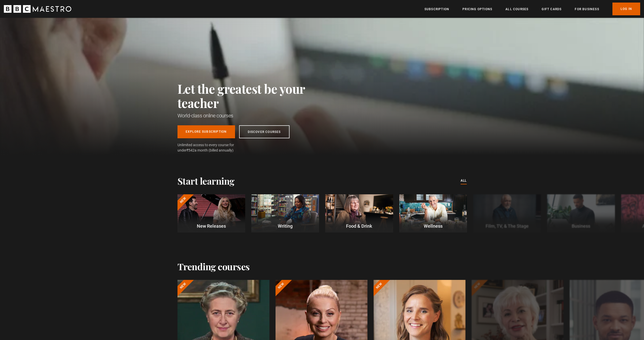 The height and width of the screenshot is (340, 644). I want to click on a: BBC Maestro, so click(37, 9).